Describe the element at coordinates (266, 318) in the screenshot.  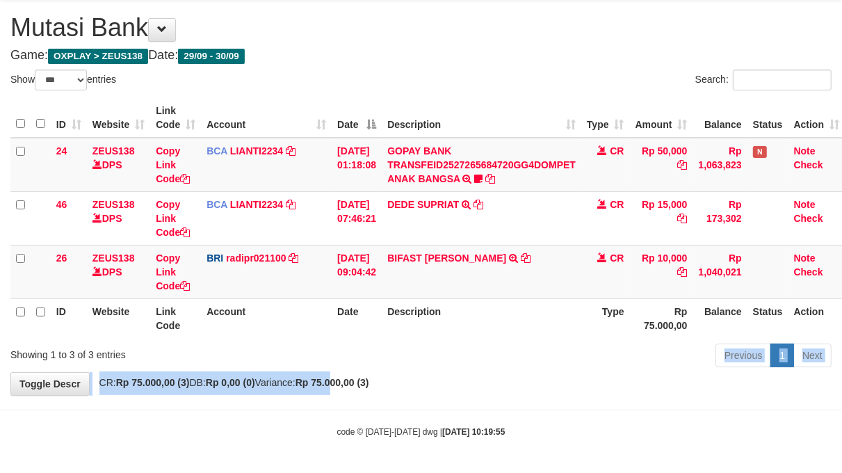
I see `th: Account` at that location.